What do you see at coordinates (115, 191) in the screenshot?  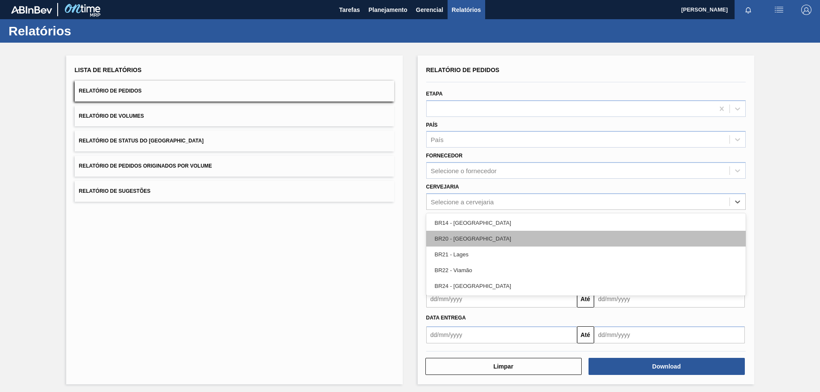 I see `span: Relatório de Sugestões` at bounding box center [115, 191].